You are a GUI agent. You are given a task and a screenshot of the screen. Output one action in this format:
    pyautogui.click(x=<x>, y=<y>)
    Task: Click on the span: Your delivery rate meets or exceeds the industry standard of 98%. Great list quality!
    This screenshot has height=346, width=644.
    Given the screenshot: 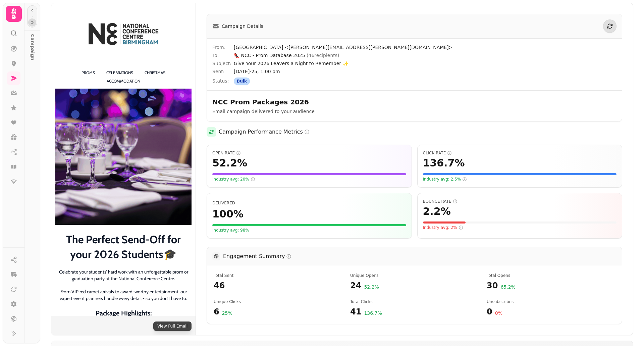 What is the action you would take?
    pyautogui.click(x=231, y=230)
    